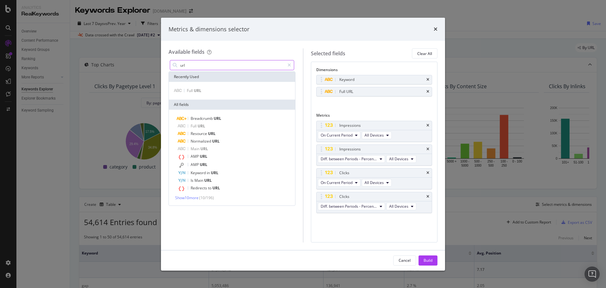 The height and width of the screenshot is (288, 606). I want to click on span: Normalized, so click(202, 141).